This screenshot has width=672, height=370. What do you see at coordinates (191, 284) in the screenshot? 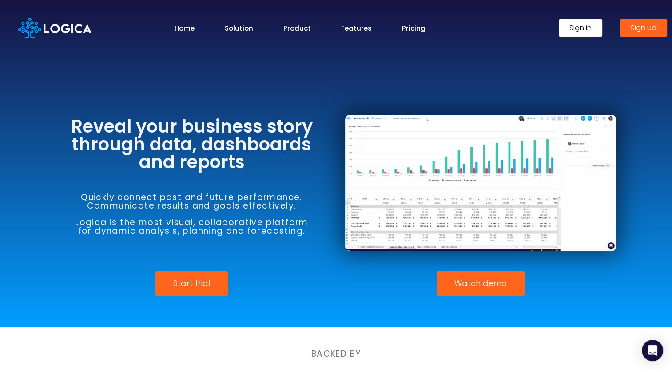
I see `a: Start trial` at bounding box center [191, 284].